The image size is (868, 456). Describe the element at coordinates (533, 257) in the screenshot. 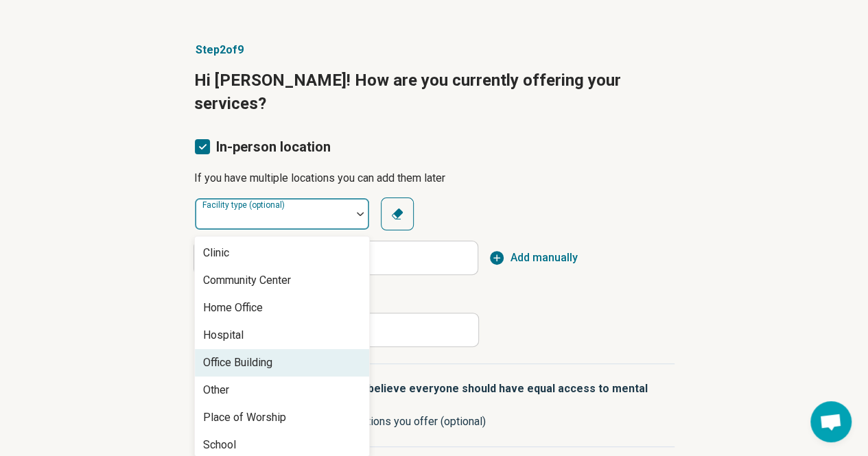

I see `button: Add manually` at that location.